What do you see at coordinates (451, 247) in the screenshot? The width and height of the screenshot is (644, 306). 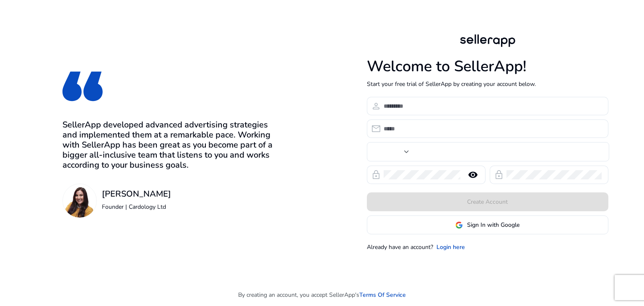 I see `a: Login here` at bounding box center [451, 247].